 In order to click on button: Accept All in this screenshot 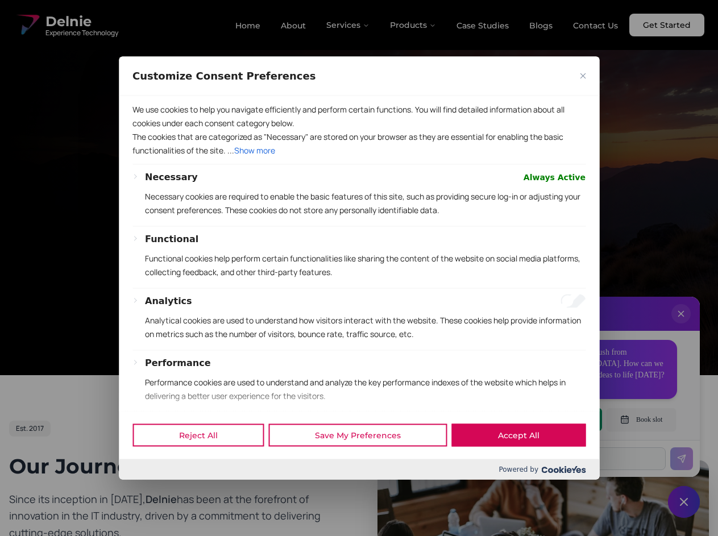, I will do `click(518, 435)`.